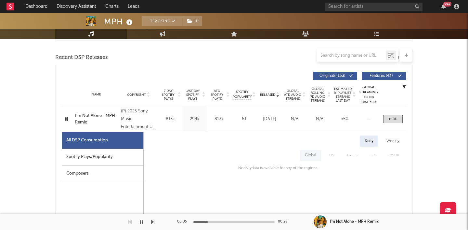  I want to click on div: MPH, so click(119, 21).